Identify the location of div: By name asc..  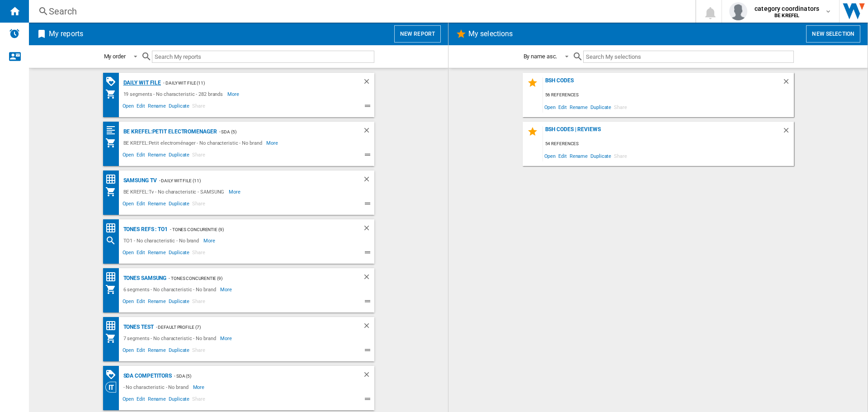
(541, 56).